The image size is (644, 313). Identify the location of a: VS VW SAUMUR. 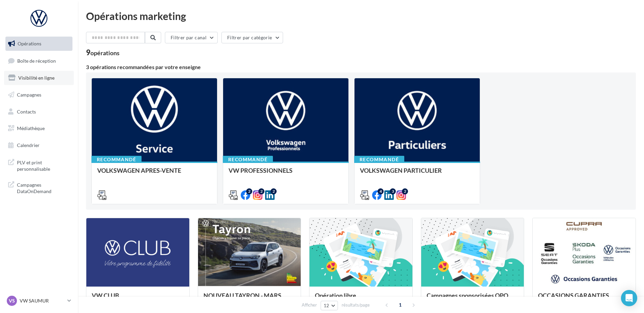
(39, 301).